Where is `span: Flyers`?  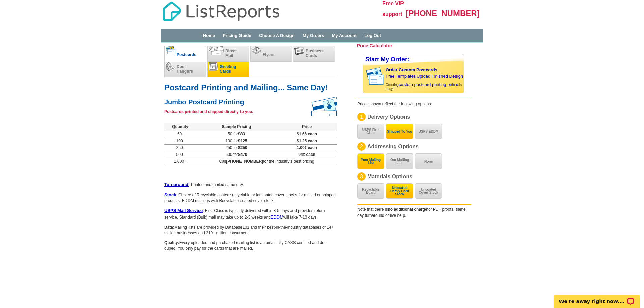
span: Flyers is located at coordinates (268, 55).